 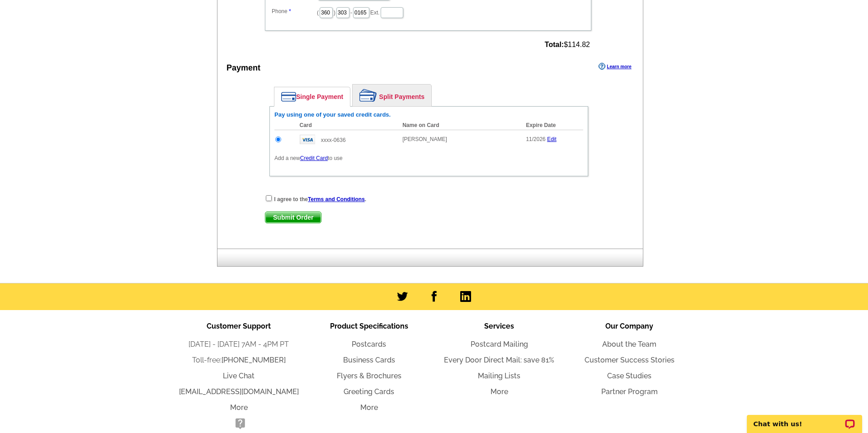 What do you see at coordinates (312, 97) in the screenshot?
I see `a: Single Payment` at bounding box center [312, 97].